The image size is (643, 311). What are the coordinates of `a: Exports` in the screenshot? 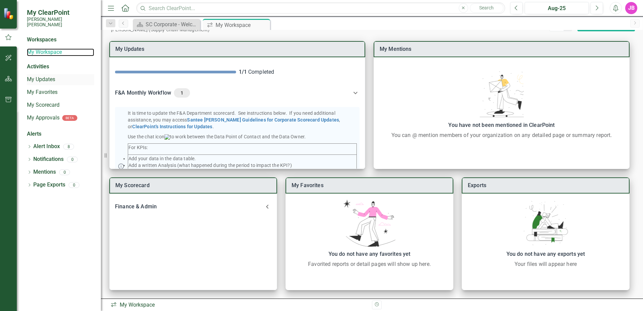 It's located at (477, 185).